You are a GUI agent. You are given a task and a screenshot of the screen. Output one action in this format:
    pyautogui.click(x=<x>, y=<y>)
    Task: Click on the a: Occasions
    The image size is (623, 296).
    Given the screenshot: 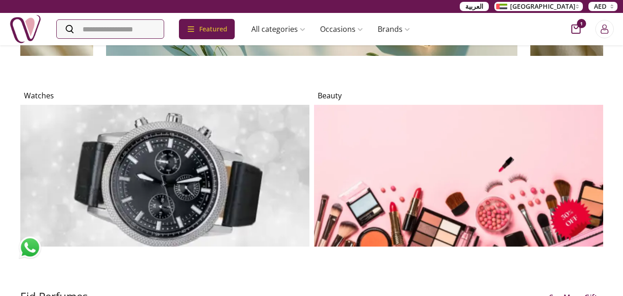 What is the action you would take?
    pyautogui.click(x=341, y=29)
    